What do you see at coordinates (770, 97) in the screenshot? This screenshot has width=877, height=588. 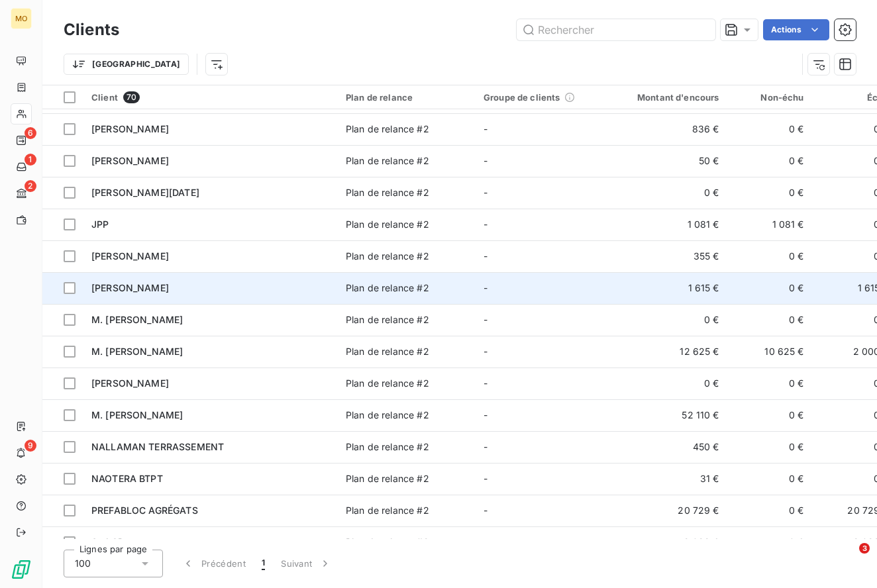 I see `div: Non-échu` at bounding box center [770, 97].